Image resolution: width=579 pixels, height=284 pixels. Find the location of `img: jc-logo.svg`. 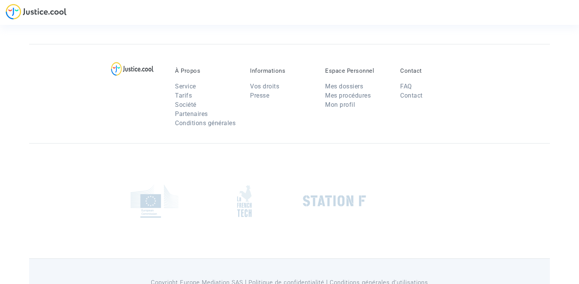

img: jc-logo.svg is located at coordinates (36, 11).